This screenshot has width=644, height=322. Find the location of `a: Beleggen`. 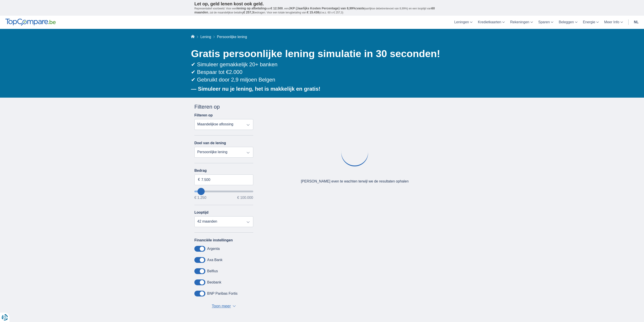

a: Beleggen is located at coordinates (568, 22).